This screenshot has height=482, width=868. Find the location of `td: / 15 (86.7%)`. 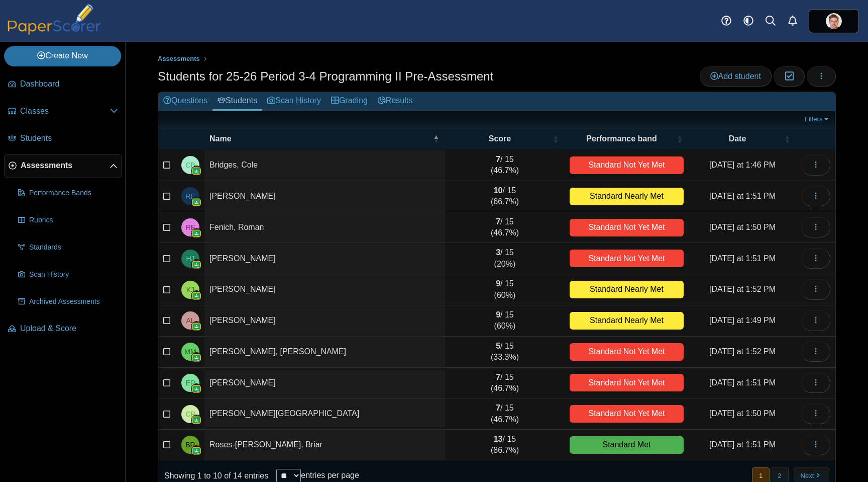

td: / 15 (86.7%) is located at coordinates (505, 445).